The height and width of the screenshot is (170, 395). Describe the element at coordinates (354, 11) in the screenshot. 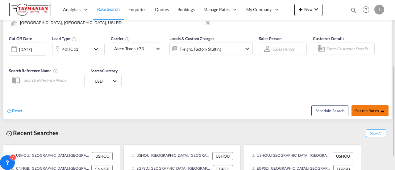

I see `div: icon-magnify` at that location.